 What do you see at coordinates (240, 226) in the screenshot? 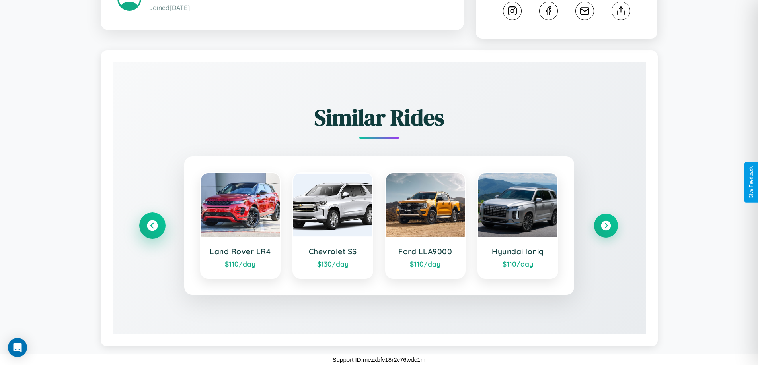
I see `a: Land Rover LR4$110/day` at bounding box center [240, 226].